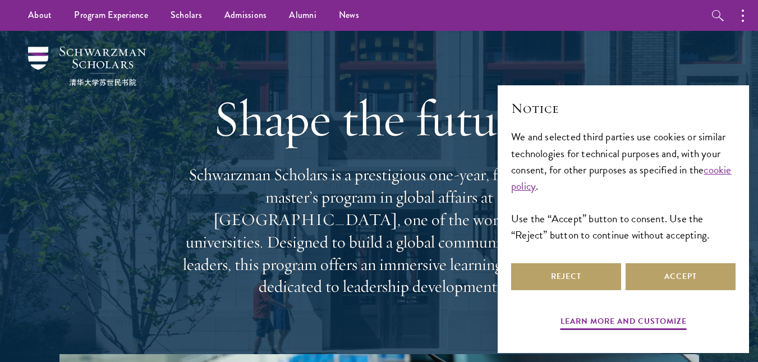  Describe the element at coordinates (87, 66) in the screenshot. I see `img: Schwarzman Scholars` at that location.